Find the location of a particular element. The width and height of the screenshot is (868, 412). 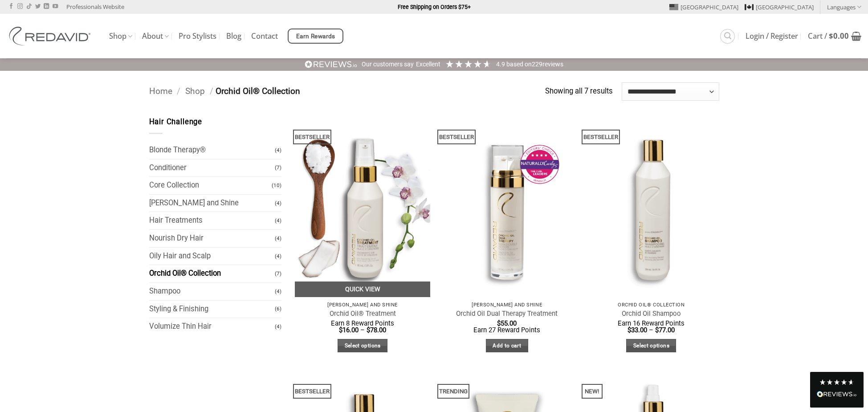

a: Follow on Instagram is located at coordinates (20, 7).